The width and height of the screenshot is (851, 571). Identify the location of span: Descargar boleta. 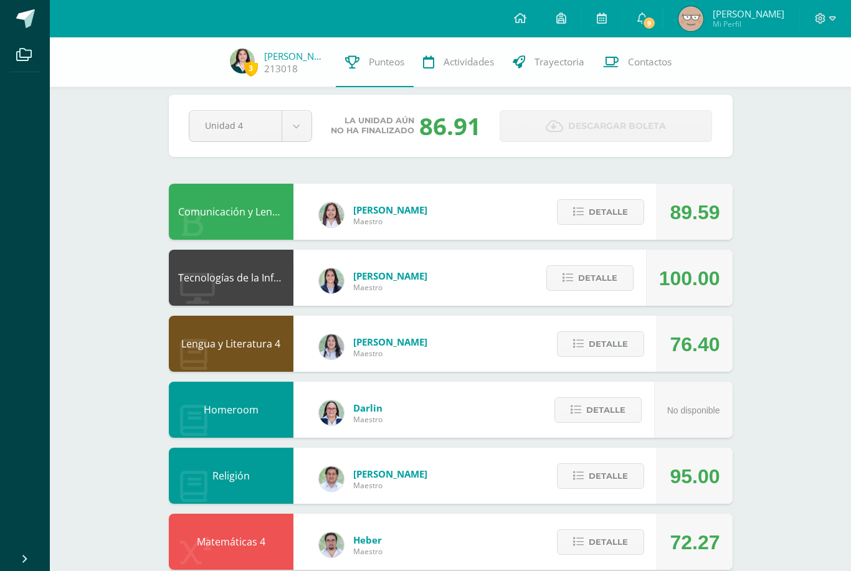
(617, 126).